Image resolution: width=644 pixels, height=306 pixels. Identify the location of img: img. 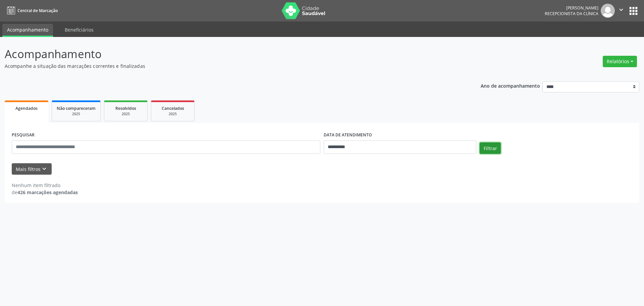
(608, 11).